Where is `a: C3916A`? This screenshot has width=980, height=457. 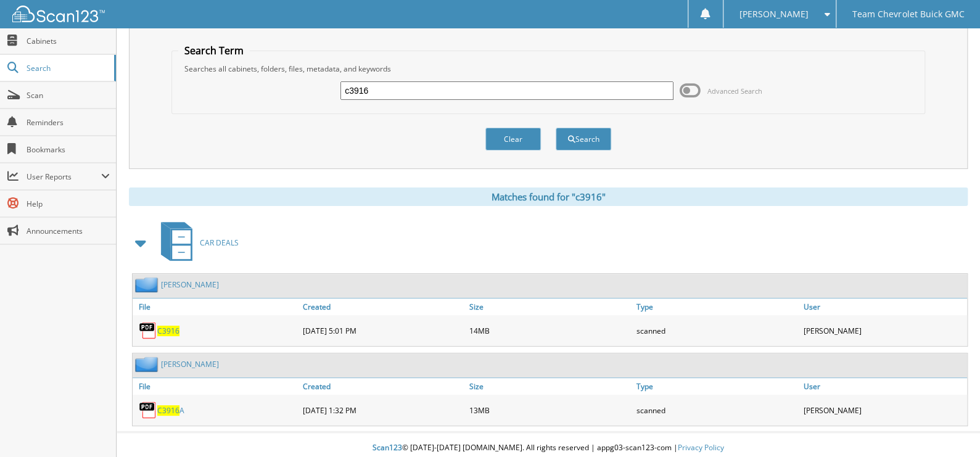 a: C3916A is located at coordinates (171, 409).